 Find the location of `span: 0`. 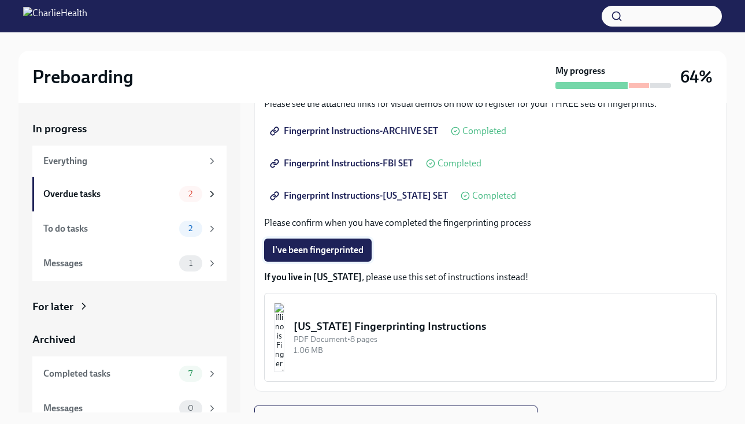

span: 0 is located at coordinates (191, 408).